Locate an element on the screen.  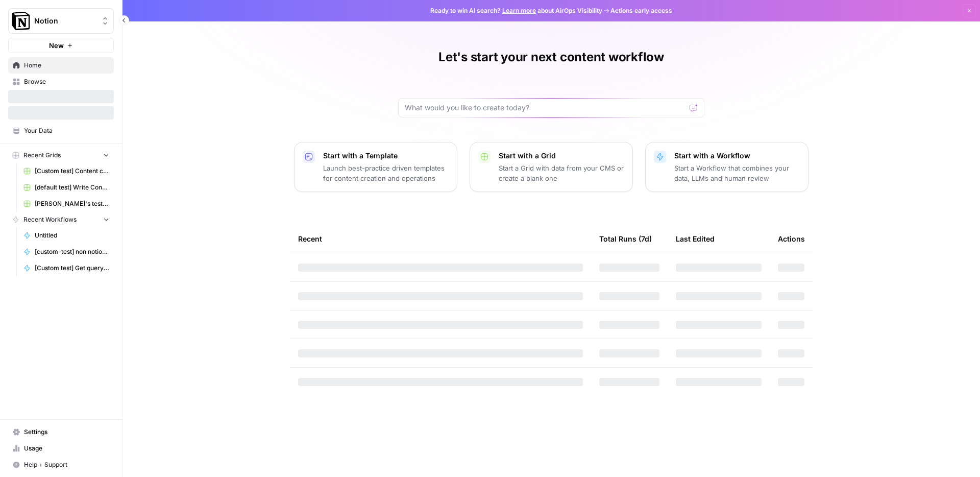
a: [Custom test] Get query fanout from topic is located at coordinates (66, 268).